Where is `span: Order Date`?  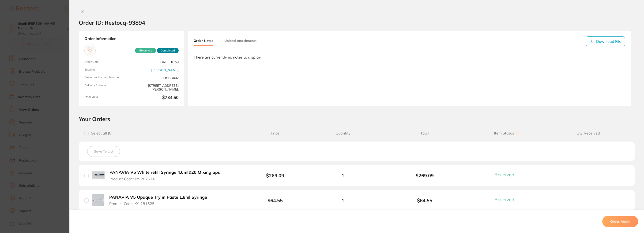
span: Order Date is located at coordinates (107, 62).